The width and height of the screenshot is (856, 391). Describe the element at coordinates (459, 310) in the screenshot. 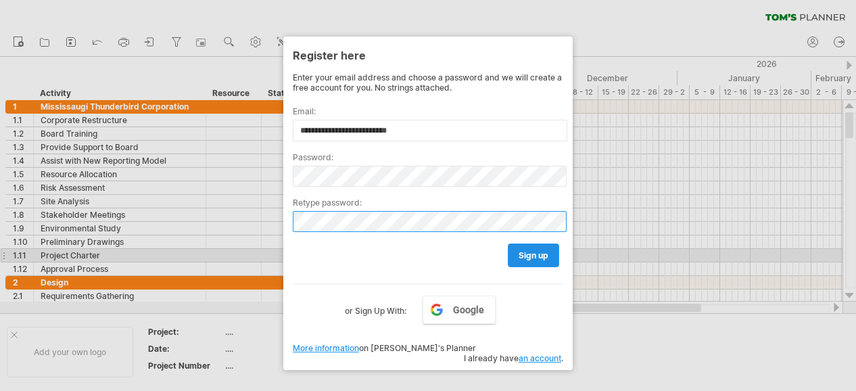

I see `a: Google` at that location.